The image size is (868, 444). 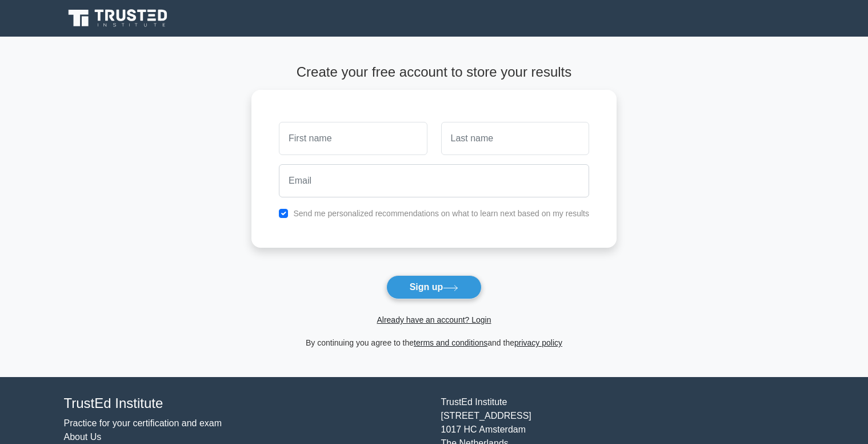 I want to click on input: Last name, so click(x=515, y=139).